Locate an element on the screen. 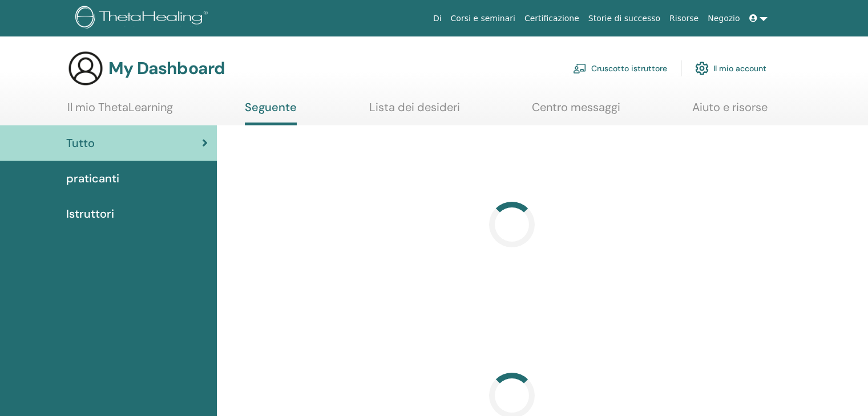 Image resolution: width=868 pixels, height=416 pixels. img: cog.svg is located at coordinates (702, 69).